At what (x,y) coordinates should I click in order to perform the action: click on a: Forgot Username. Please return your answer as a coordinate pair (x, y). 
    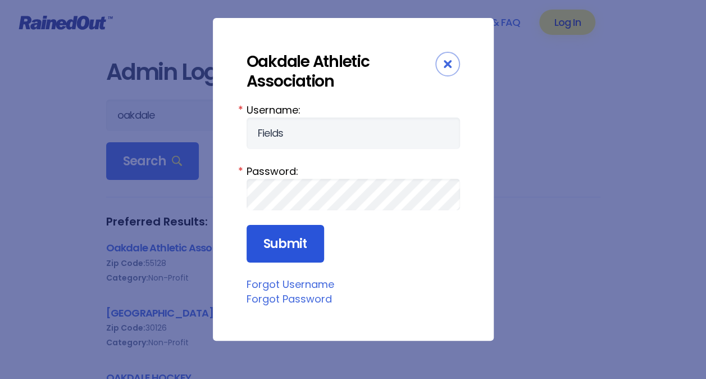
    Looking at the image, I should click on (291, 284).